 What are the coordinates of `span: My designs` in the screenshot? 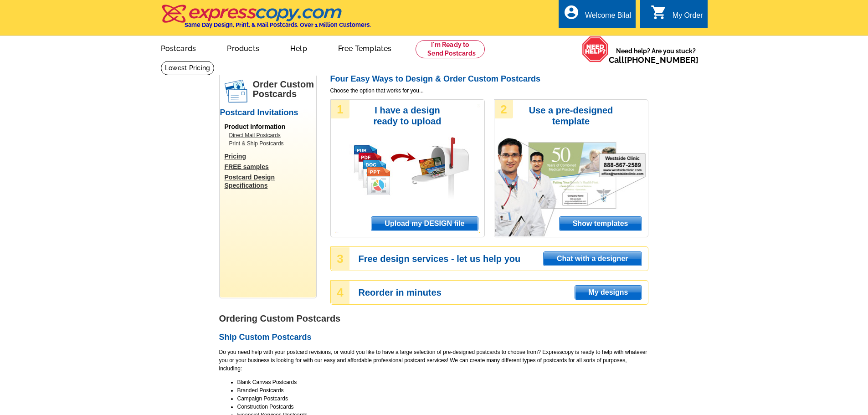 It's located at (608, 292).